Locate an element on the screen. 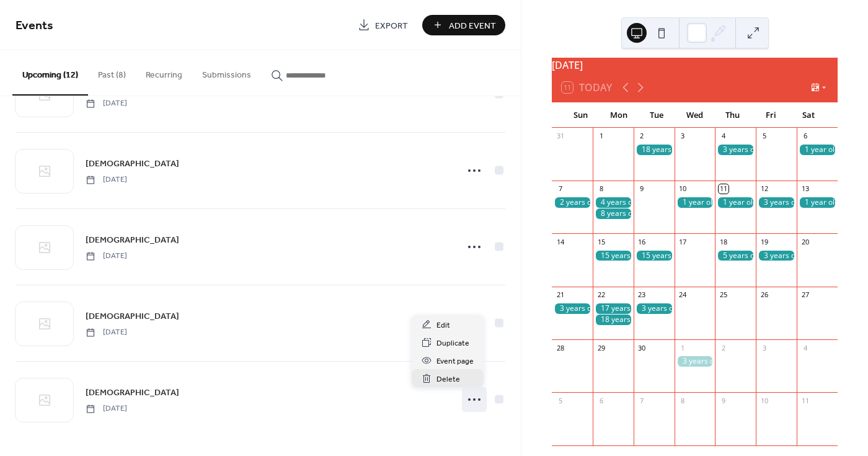  div: 5 years old is located at coordinates (736, 255).